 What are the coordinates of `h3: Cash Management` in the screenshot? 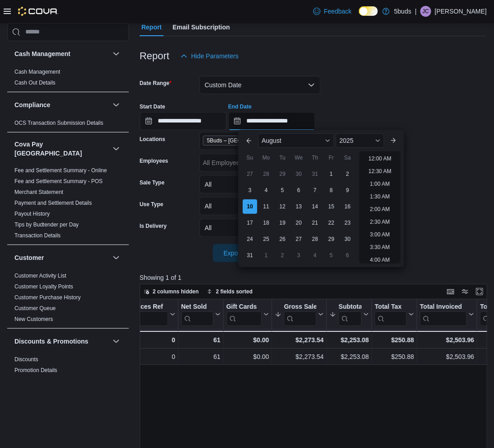 It's located at (43, 54).